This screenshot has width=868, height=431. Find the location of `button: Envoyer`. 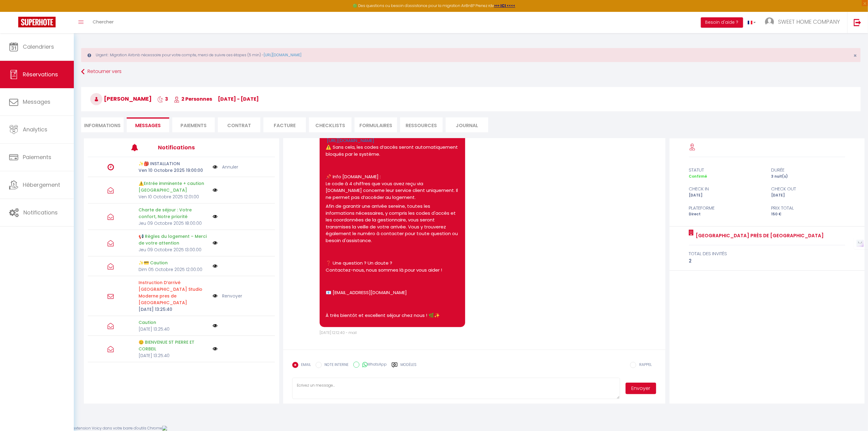

button: Envoyer is located at coordinates (642, 388).